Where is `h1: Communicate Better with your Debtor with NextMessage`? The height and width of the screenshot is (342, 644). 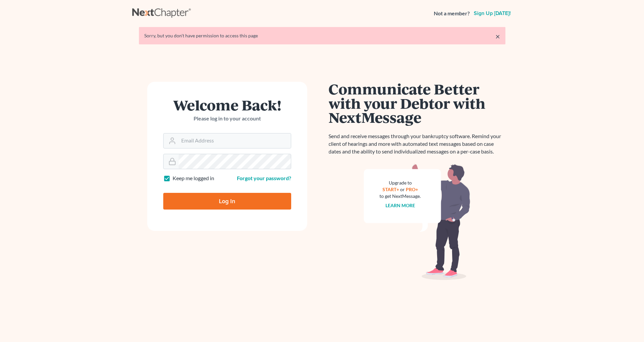 h1: Communicate Better with your Debtor with NextMessage is located at coordinates (417, 103).